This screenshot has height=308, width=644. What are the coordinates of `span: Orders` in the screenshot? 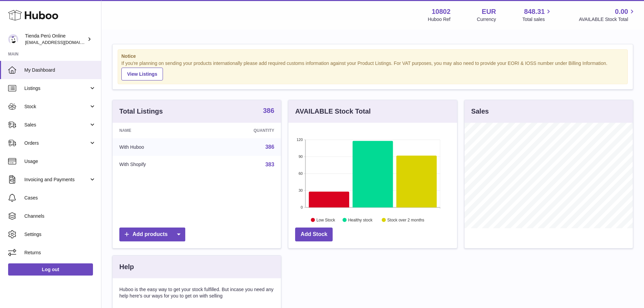 It's located at (57, 143).